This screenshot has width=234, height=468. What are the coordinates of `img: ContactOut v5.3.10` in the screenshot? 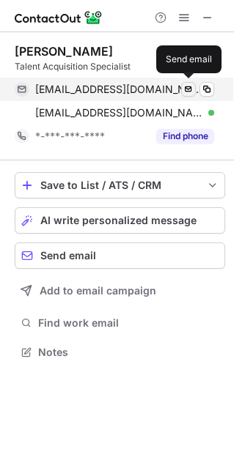 It's located at (59, 18).